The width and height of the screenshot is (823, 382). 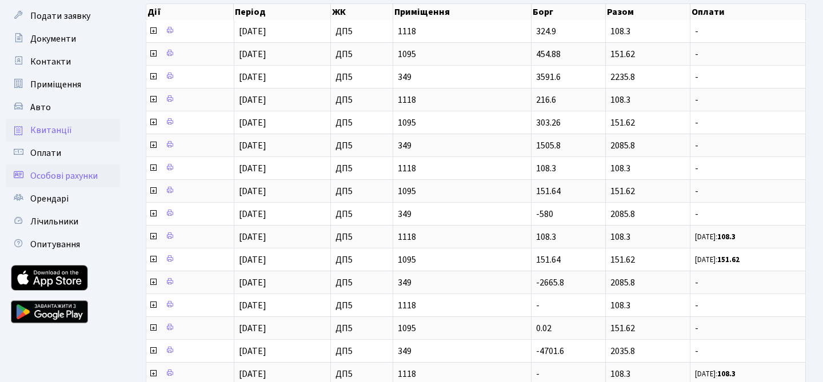 What do you see at coordinates (63, 153) in the screenshot?
I see `a: Оплати` at bounding box center [63, 153].